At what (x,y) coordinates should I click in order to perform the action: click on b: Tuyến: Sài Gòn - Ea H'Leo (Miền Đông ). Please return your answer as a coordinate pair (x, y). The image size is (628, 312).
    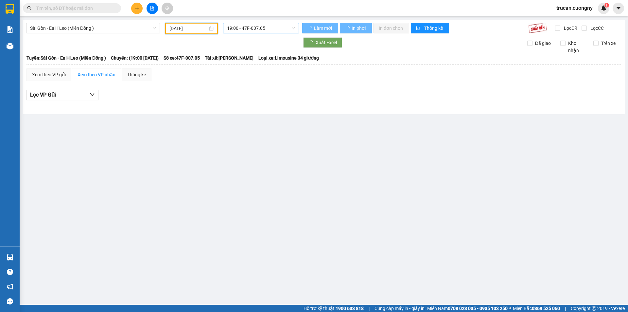
    Looking at the image, I should click on (66, 58).